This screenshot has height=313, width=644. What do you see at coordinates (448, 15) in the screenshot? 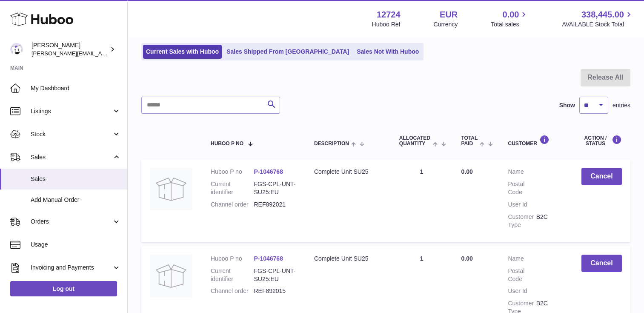
I see `strong: EUR` at bounding box center [448, 15].